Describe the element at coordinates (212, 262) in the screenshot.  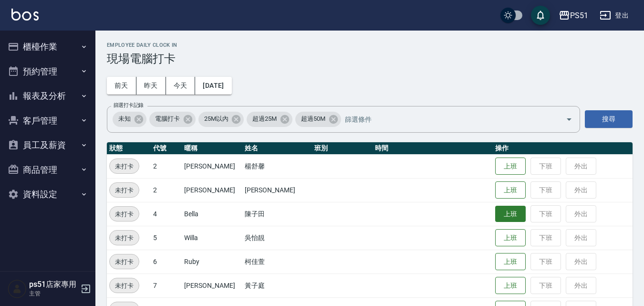
I see `td: Ruby` at that location.